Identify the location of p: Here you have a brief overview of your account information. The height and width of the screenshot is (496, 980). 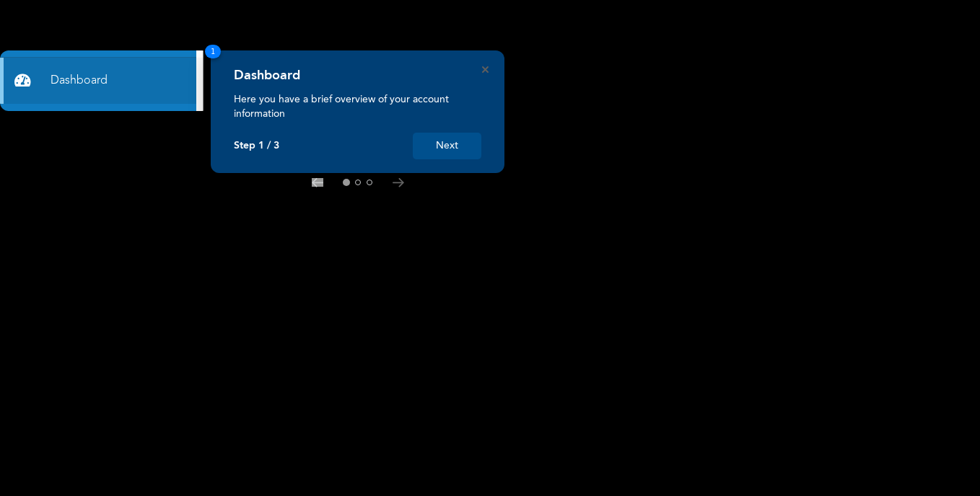
(357, 106).